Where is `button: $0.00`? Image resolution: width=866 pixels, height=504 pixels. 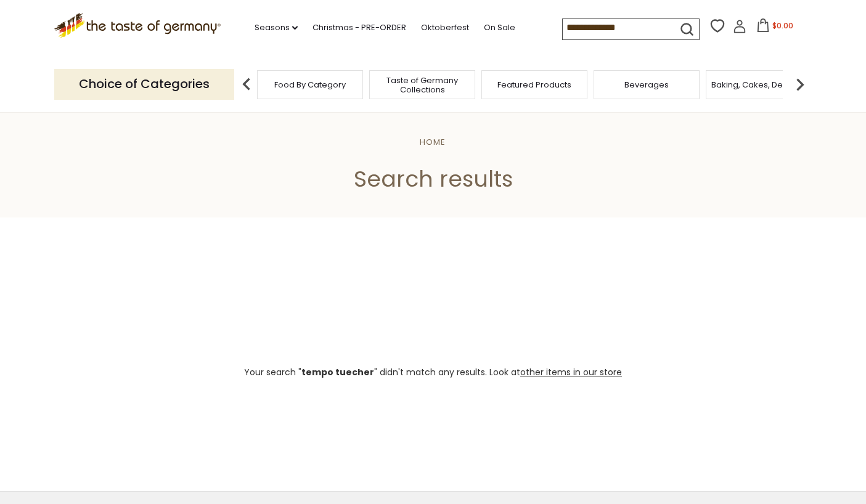
button: $0.00 is located at coordinates (775, 27).